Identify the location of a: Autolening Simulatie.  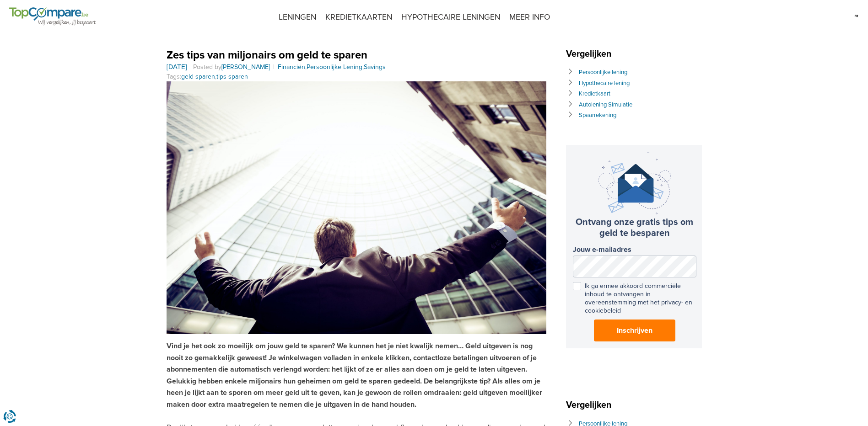
(605, 105).